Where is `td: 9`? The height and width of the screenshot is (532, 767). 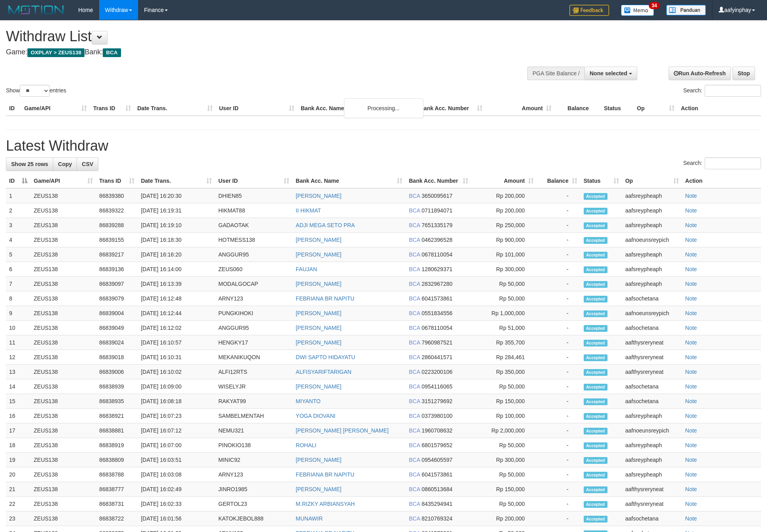 td: 9 is located at coordinates (18, 313).